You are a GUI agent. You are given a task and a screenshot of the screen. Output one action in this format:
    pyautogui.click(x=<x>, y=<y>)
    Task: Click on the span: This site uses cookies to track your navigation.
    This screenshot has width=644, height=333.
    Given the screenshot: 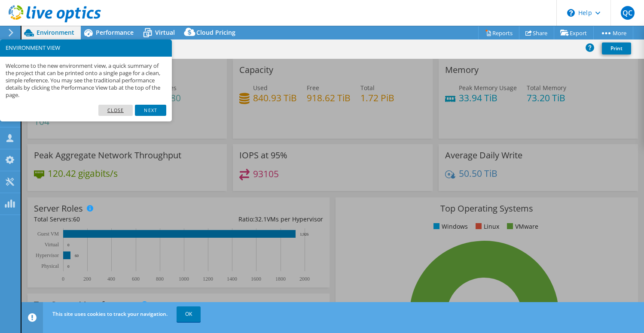 What is the action you would take?
    pyautogui.click(x=110, y=314)
    